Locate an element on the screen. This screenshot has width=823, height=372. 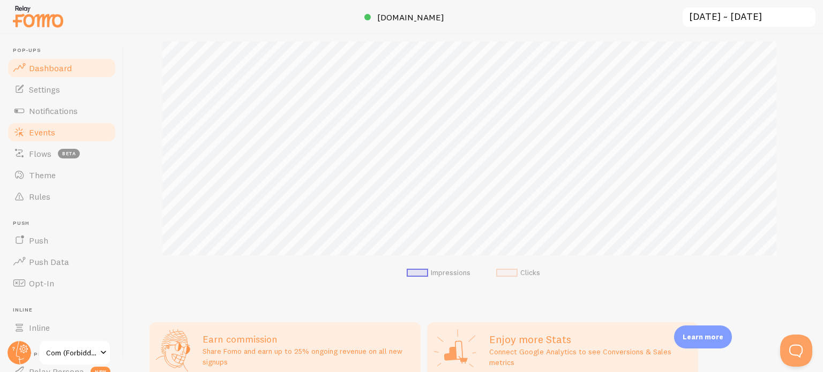
span: Opt-In is located at coordinates (41, 283).